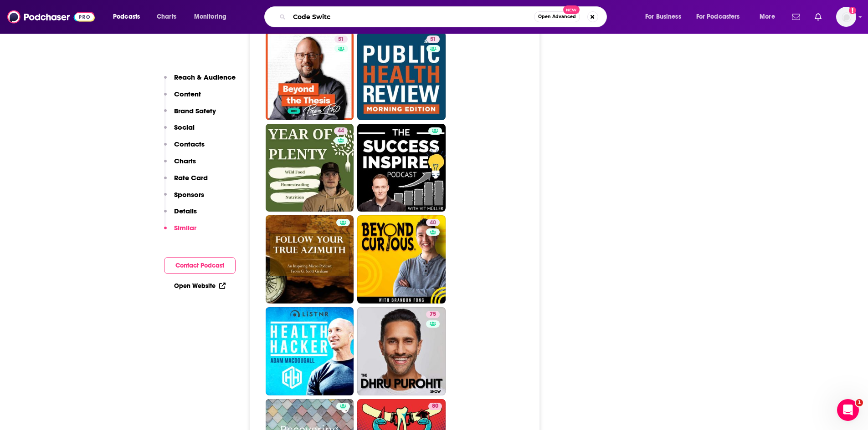 This screenshot has width=868, height=430. Describe the element at coordinates (189, 144) in the screenshot. I see `p: Contacts` at that location.